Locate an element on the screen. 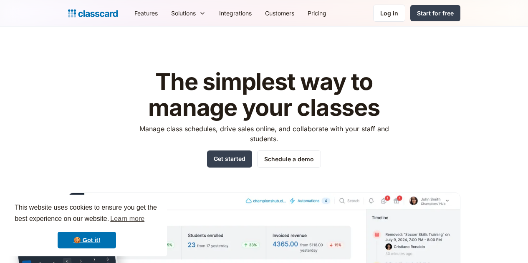 This screenshot has width=528, height=263. a: Pricing is located at coordinates (317, 13).